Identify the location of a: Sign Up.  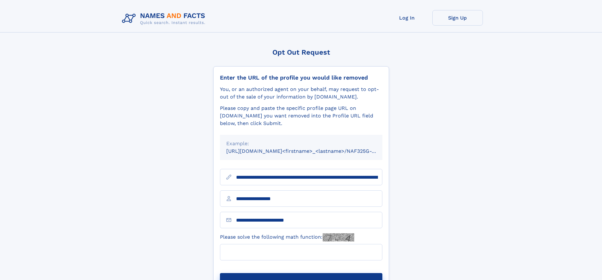
(457, 18).